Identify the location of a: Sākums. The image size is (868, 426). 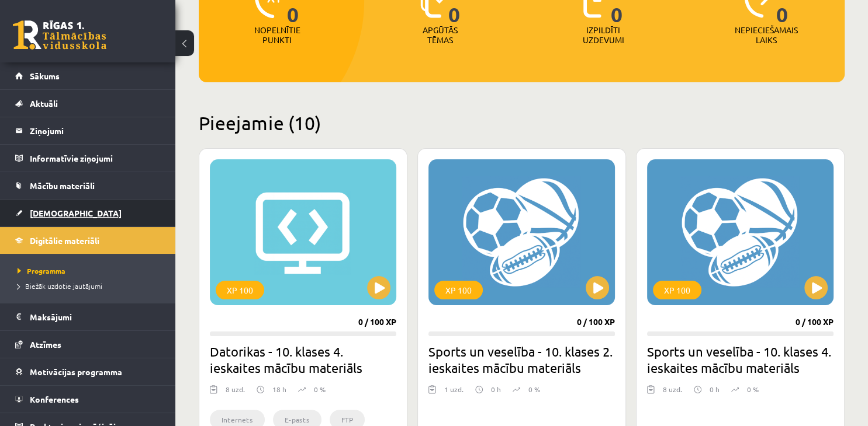
(88, 76).